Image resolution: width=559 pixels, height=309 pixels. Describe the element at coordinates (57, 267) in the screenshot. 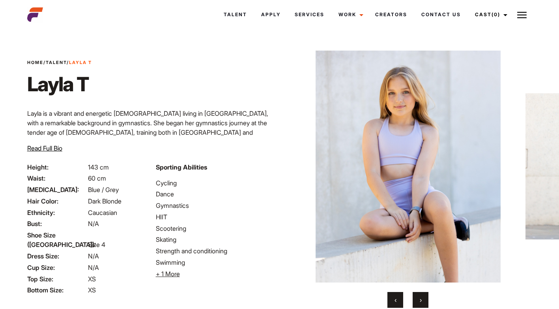

I see `span: Cup Size:` at that location.